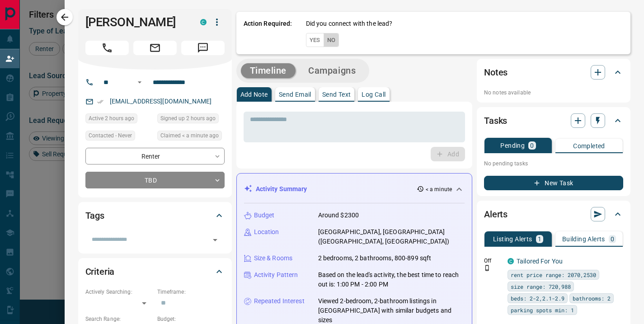 This screenshot has height=324, width=644. Describe the element at coordinates (95, 216) in the screenshot. I see `h2: Tags` at that location.